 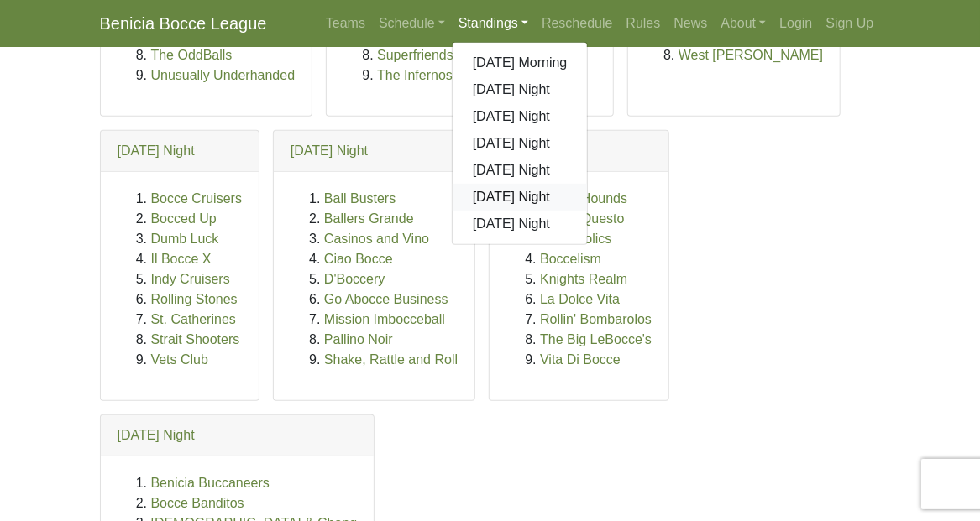 I want to click on a: Sign Up, so click(x=850, y=23).